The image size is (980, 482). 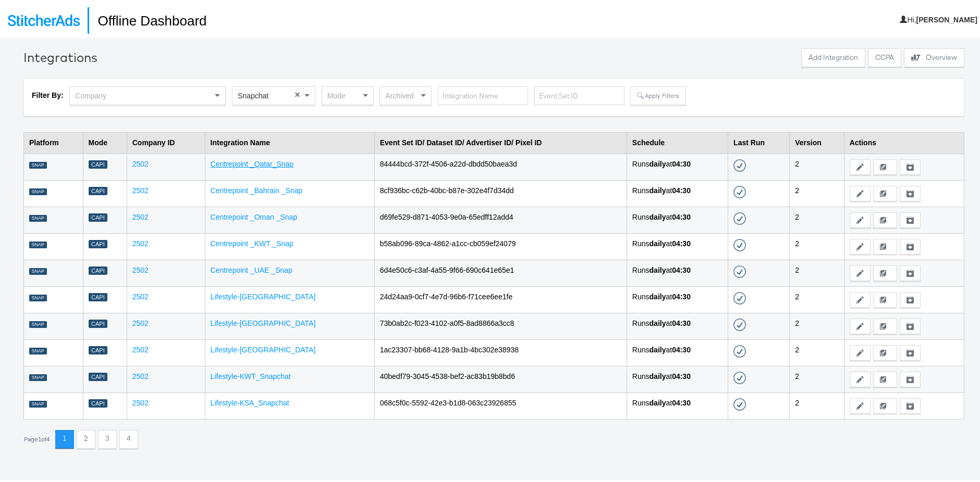 What do you see at coordinates (47, 93) in the screenshot?
I see `strong: Filter By:` at bounding box center [47, 93].